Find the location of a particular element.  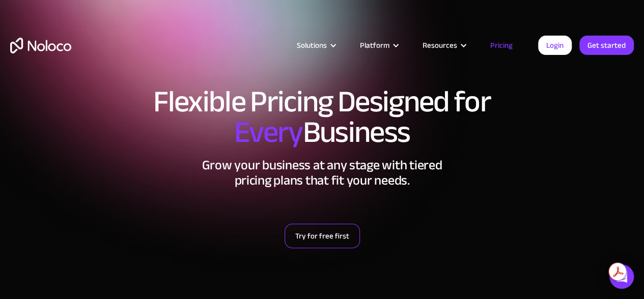

a: Pricing is located at coordinates (501, 45).